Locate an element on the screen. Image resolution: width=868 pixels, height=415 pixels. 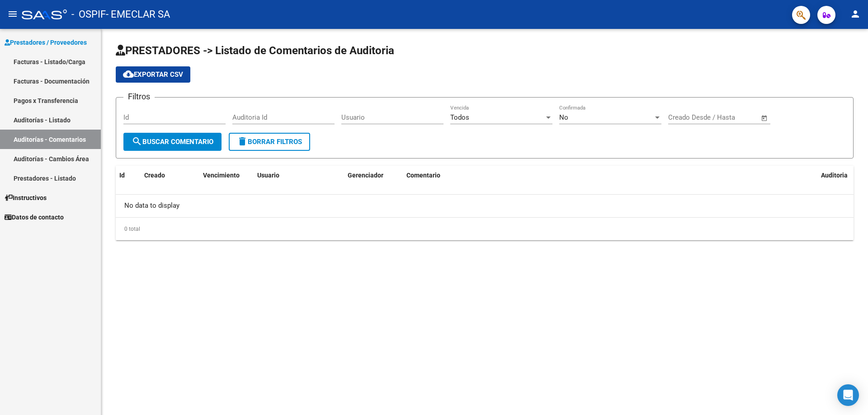
span: No is located at coordinates (564, 117).